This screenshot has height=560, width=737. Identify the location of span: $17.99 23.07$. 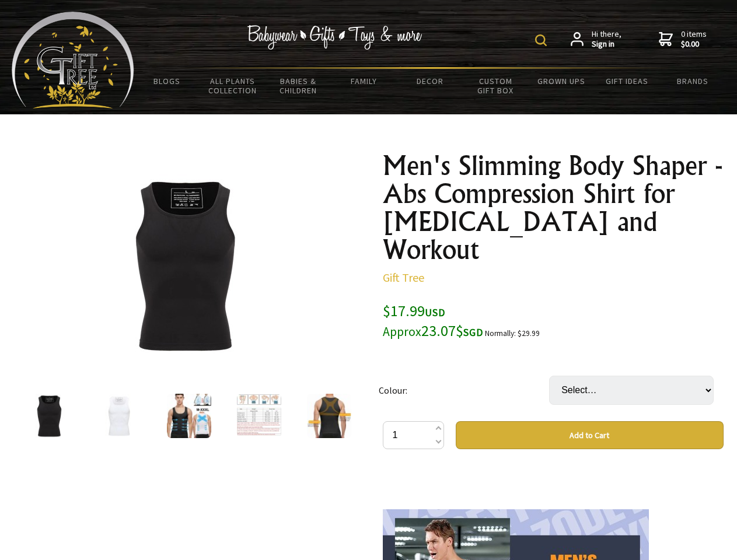
(433, 320).